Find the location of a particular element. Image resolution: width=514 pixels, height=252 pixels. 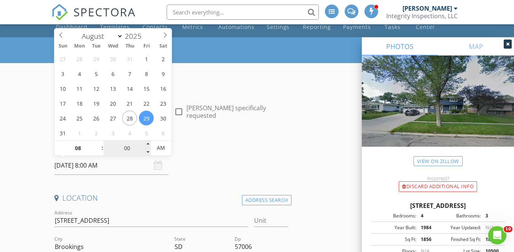

span: August 8, 2025 is located at coordinates (146, 73).